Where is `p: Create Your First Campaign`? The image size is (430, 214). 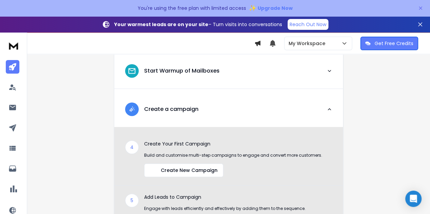 p: Create Your First Campaign is located at coordinates (233, 144).